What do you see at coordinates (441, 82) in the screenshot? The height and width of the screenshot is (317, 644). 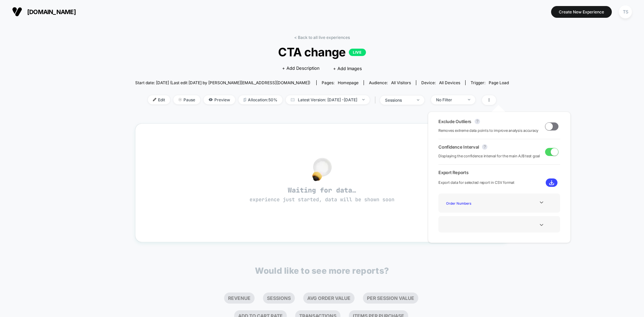 I see `span: Device:` at bounding box center [441, 82].